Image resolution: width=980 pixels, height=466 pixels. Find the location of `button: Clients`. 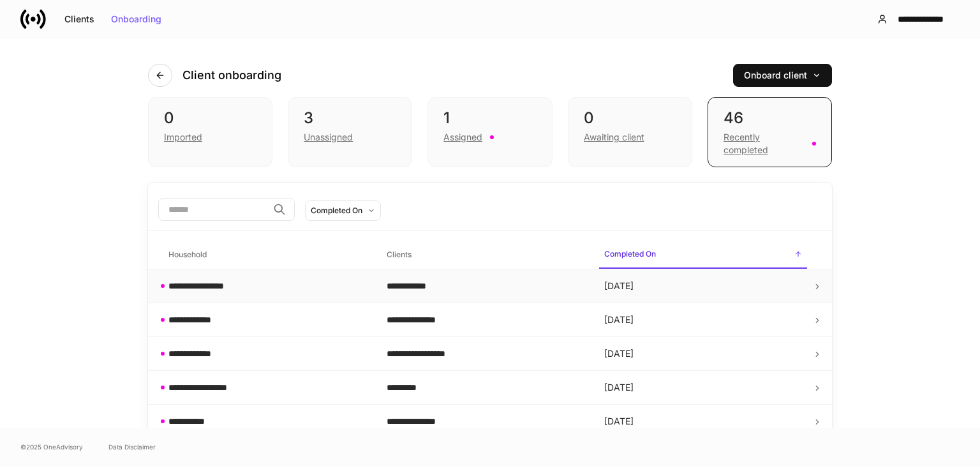

button: Clients is located at coordinates (79, 19).